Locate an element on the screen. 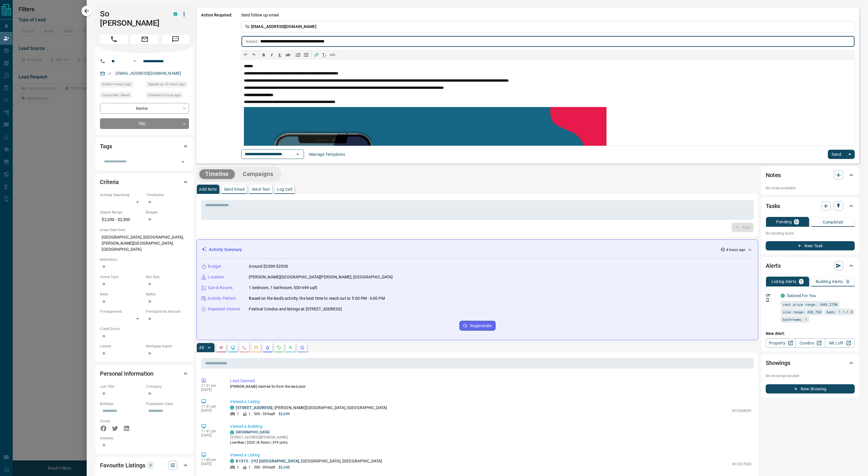 The image size is (868, 476). p: 1 bedroom, 1 bathroom, 500-699 sqft is located at coordinates (283, 288).